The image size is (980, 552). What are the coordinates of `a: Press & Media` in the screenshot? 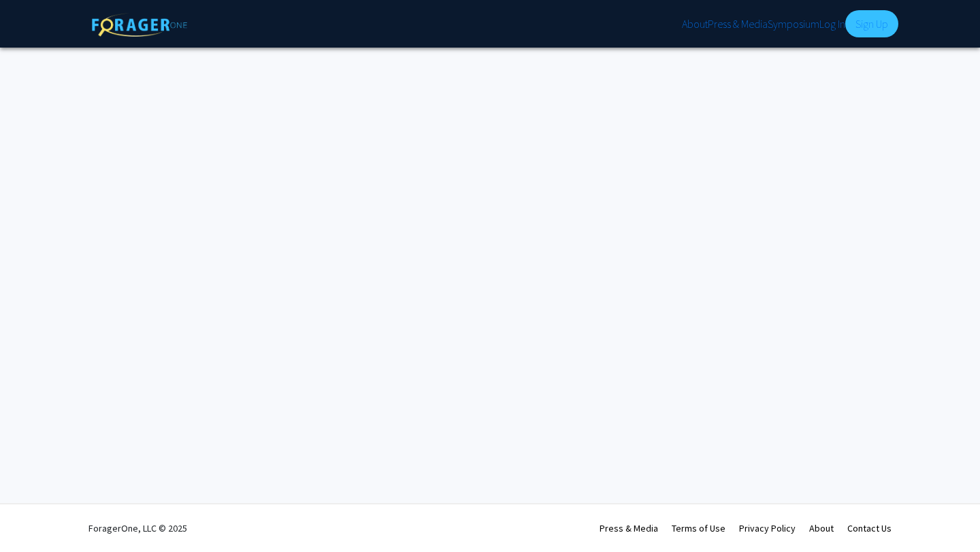 It's located at (629, 528).